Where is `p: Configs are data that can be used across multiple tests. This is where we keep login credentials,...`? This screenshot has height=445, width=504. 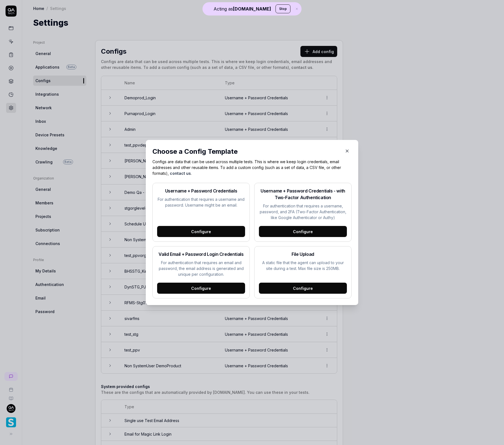 p: Configs are data that can be used across multiple tests. This is where we keep login credentials,... is located at coordinates (252, 167).